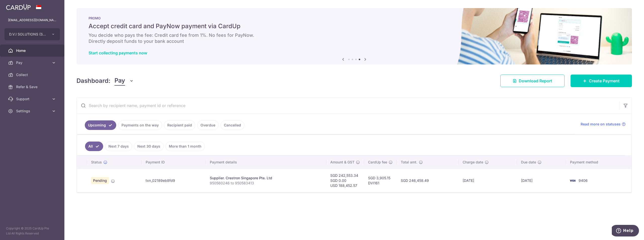 This screenshot has height=240, width=644. What do you see at coordinates (28, 34) in the screenshot?
I see `span: D.V.I SOLUTIONS (S) PTE. LTD.` at bounding box center [28, 34].